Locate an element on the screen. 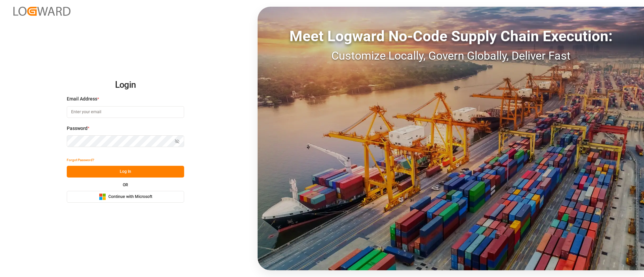 This screenshot has width=644, height=277. button: Forgot Password? is located at coordinates (81, 160).